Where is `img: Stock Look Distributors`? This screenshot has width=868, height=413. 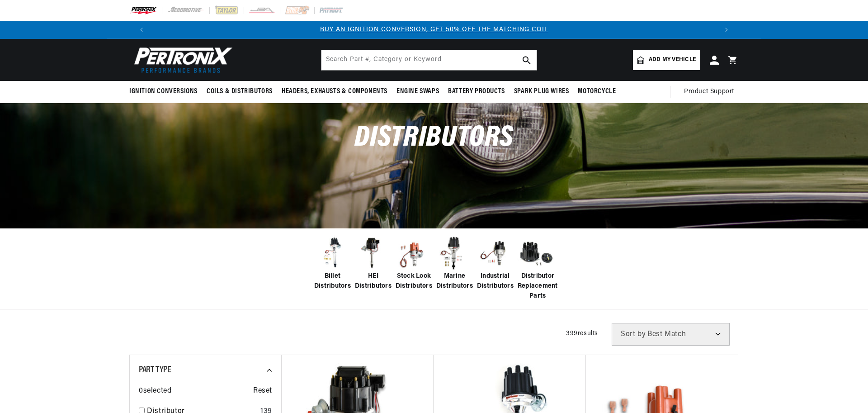 img: Stock Look Distributors is located at coordinates (414, 254).